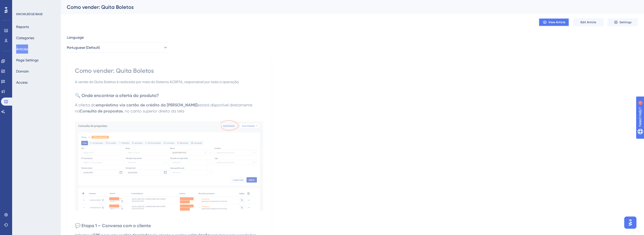 The image size is (644, 235). Describe the element at coordinates (101, 111) in the screenshot. I see `strong: Consulta de propostas` at that location.